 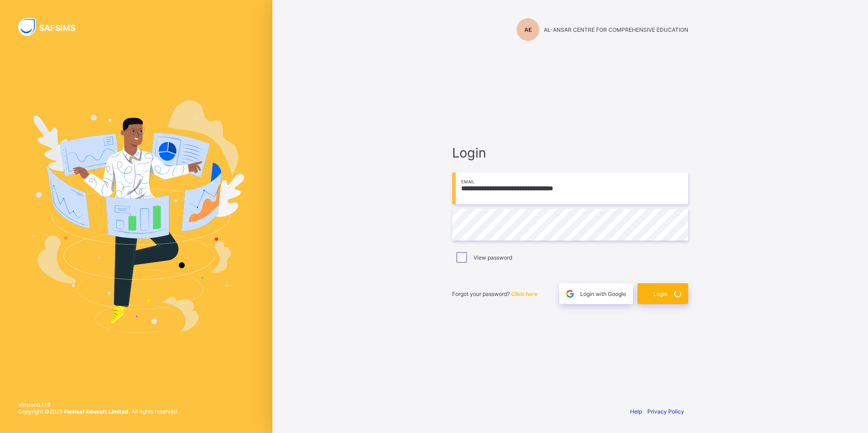 I want to click on label: View password, so click(x=493, y=257).